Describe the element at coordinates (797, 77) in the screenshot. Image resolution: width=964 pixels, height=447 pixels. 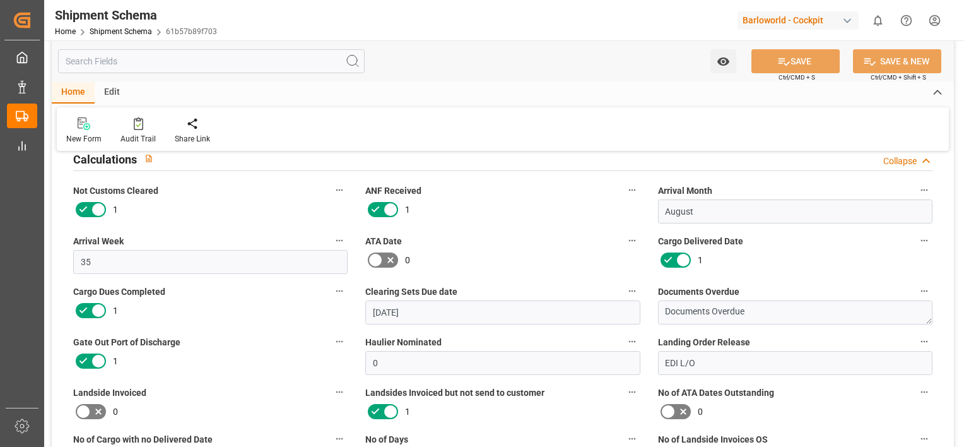
I see `span: Ctrl/CMD + S` at that location.